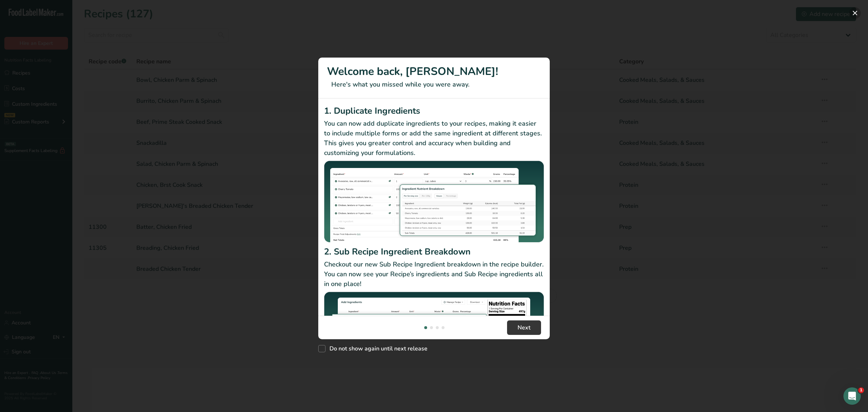 Image resolution: width=868 pixels, height=412 pixels. I want to click on h2: 2. Sub Recipe Ingredient Breakdown, so click(434, 252).